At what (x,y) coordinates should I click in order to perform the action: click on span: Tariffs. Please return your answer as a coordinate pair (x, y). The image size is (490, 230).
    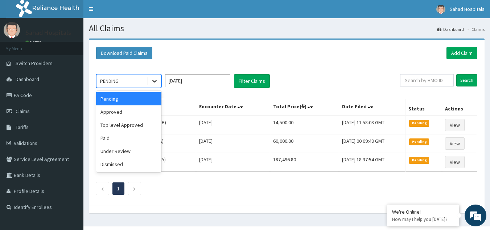
    Looking at the image, I should click on (22, 127).